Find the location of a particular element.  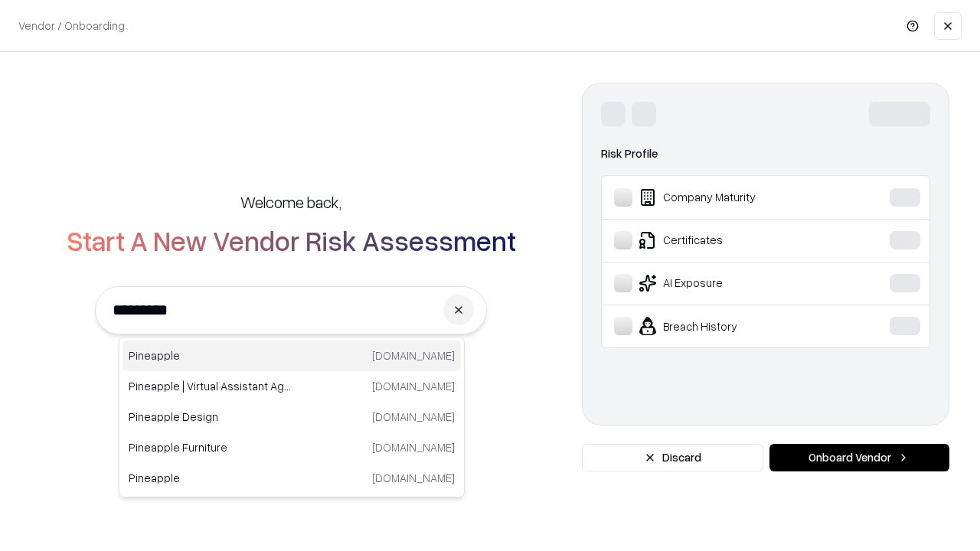

h2: Start A New Vendor Risk Assessment is located at coordinates (291, 240).